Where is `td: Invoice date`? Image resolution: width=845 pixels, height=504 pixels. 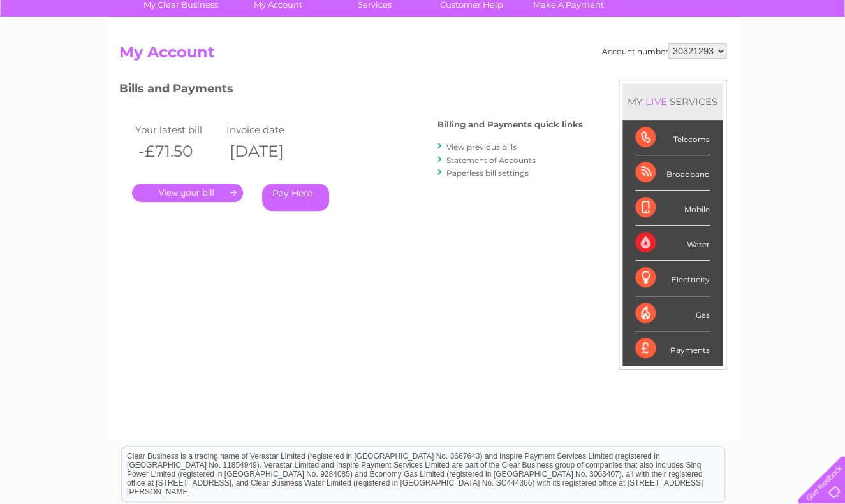 td: Invoice date is located at coordinates (269, 130).